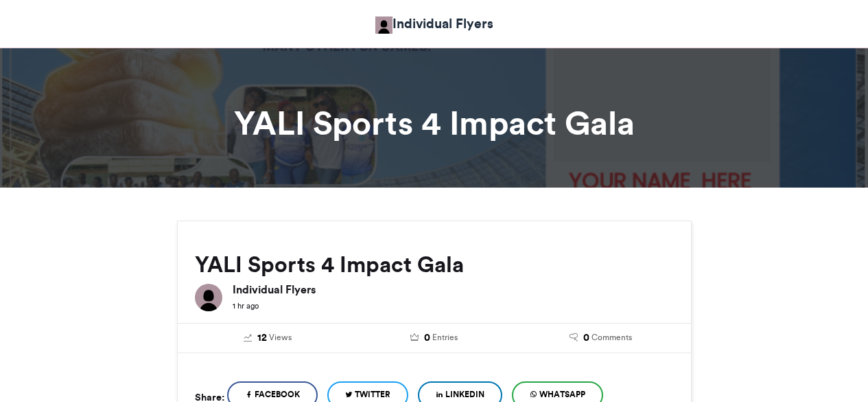 The width and height of the screenshot is (868, 402). What do you see at coordinates (372, 394) in the screenshot?
I see `span: Twitter` at bounding box center [372, 394].